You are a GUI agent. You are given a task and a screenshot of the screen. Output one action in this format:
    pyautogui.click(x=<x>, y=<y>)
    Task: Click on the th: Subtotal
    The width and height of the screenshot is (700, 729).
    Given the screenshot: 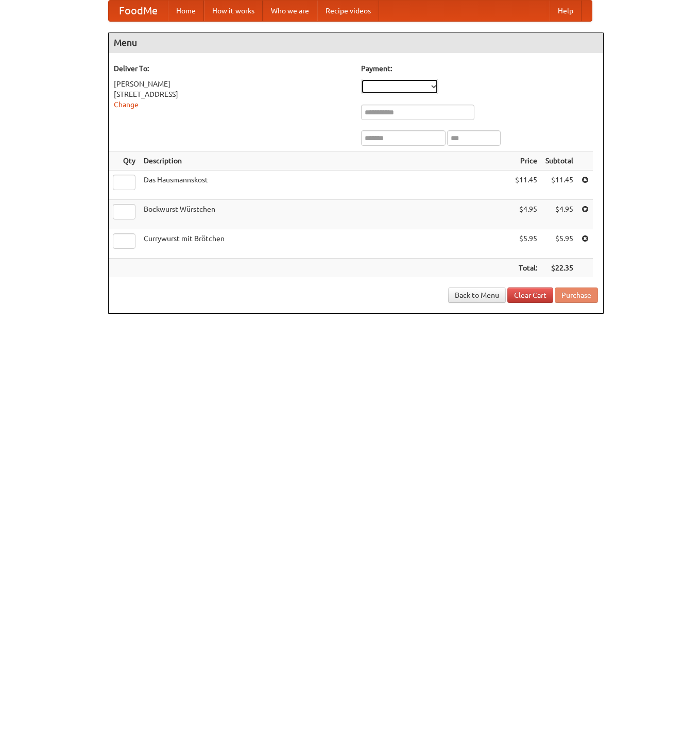 What is the action you would take?
    pyautogui.click(x=560, y=161)
    